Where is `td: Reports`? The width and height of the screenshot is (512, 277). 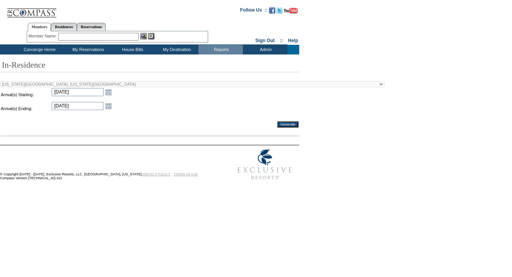
td: Reports is located at coordinates (221, 49).